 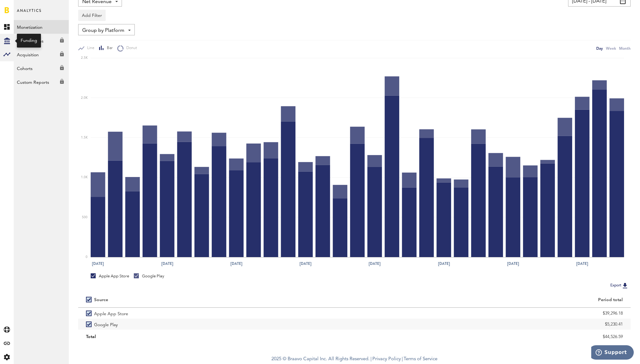 What do you see at coordinates (611, 48) in the screenshot?
I see `div: Week` at bounding box center [611, 48].